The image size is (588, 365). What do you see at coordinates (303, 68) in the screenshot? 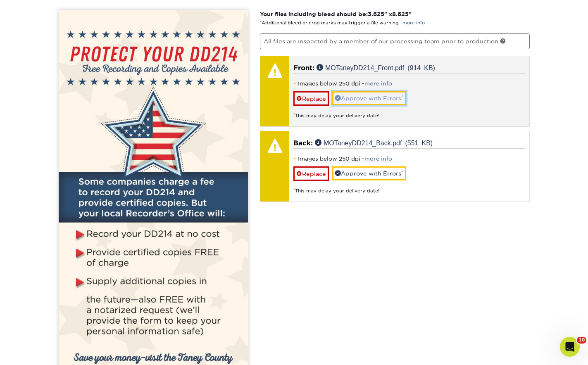
I see `span: Front:` at bounding box center [303, 68].